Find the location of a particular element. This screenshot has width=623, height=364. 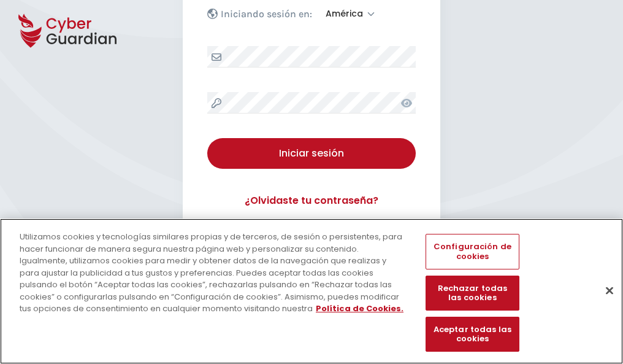

button: Cerrar is located at coordinates (610, 290).